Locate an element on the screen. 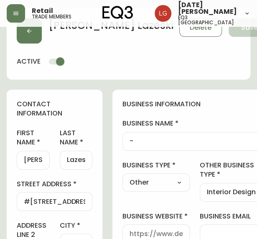  h4: active is located at coordinates (28, 62).